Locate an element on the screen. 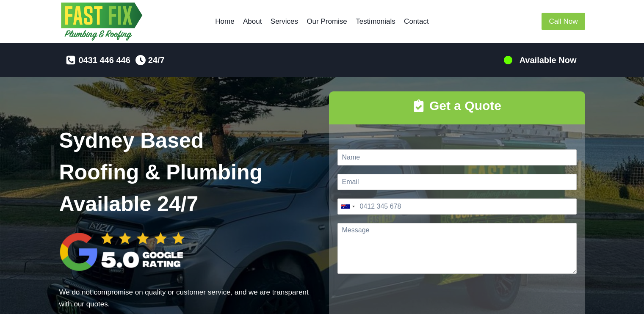  span: 24/7 is located at coordinates (156, 60).